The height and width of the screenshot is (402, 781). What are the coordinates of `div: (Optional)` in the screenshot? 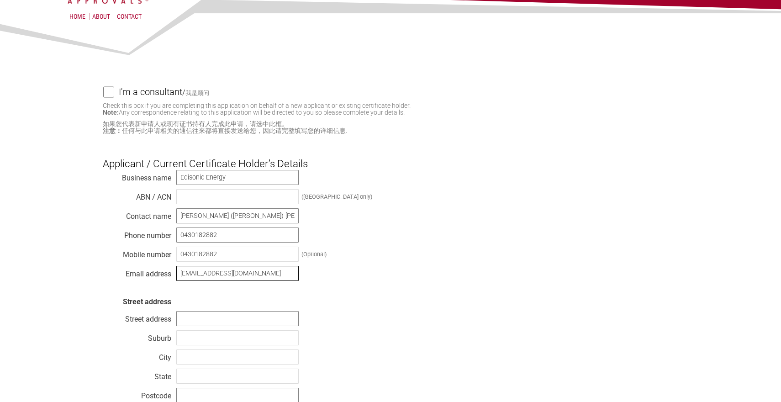 It's located at (314, 254).